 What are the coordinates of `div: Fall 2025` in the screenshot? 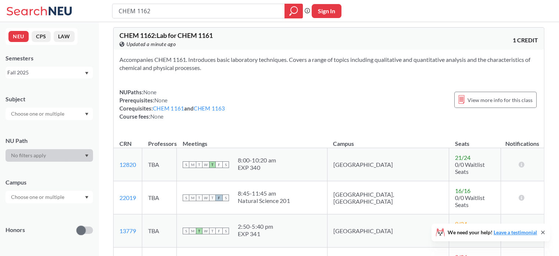 It's located at (46, 72).